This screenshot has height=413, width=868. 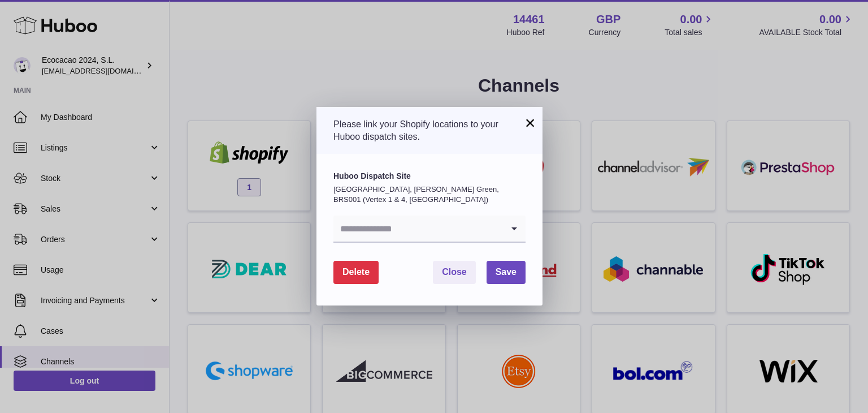 I want to click on span: Save, so click(x=506, y=271).